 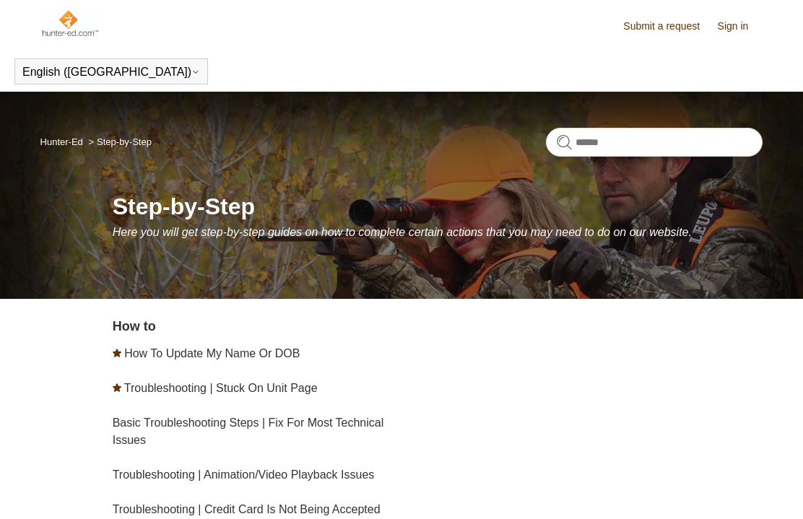 What do you see at coordinates (654, 142) in the screenshot?
I see `input: Search` at bounding box center [654, 142].